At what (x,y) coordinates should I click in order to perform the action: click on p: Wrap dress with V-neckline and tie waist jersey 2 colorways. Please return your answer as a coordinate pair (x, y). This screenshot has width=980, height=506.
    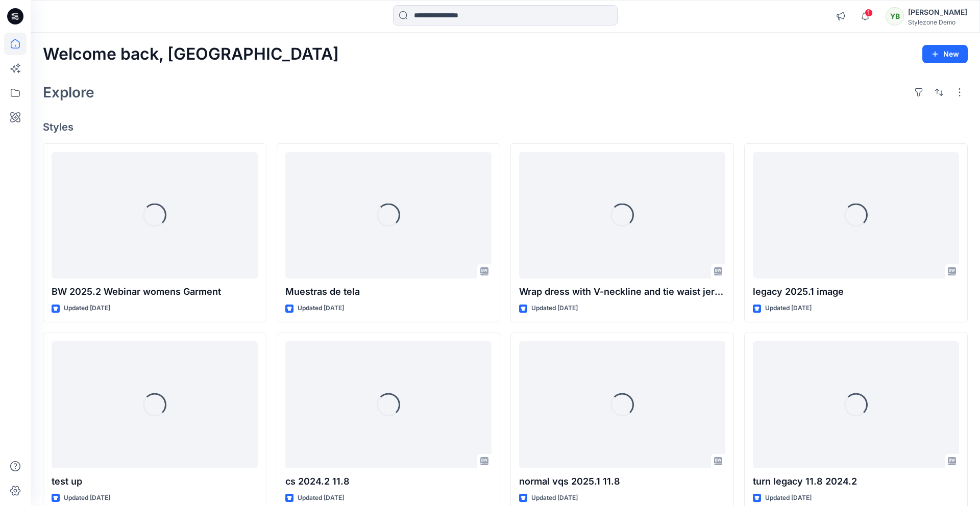
    Looking at the image, I should click on (622, 292).